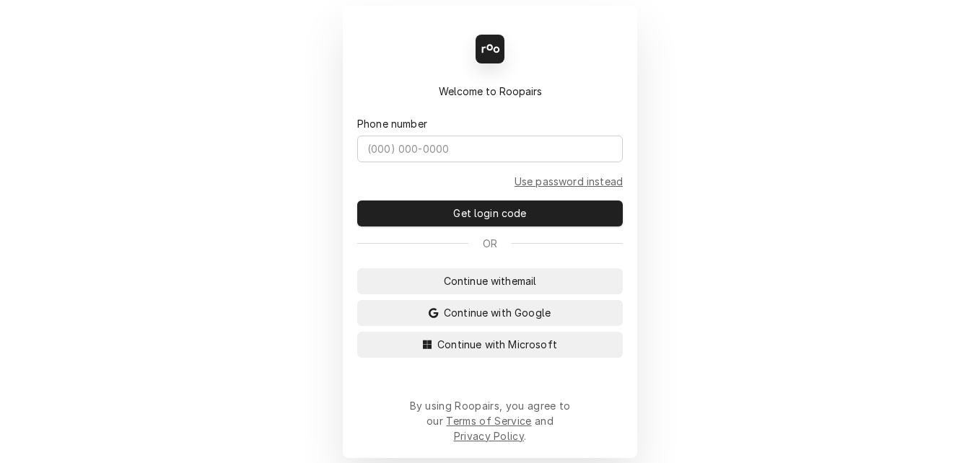 The height and width of the screenshot is (463, 980). I want to click on button: Continue withemail, so click(490, 281).